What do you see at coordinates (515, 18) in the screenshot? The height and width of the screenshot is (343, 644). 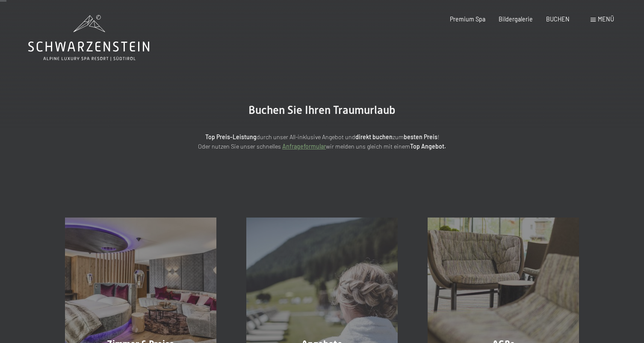 I see `span: Bildergalerie` at bounding box center [515, 18].